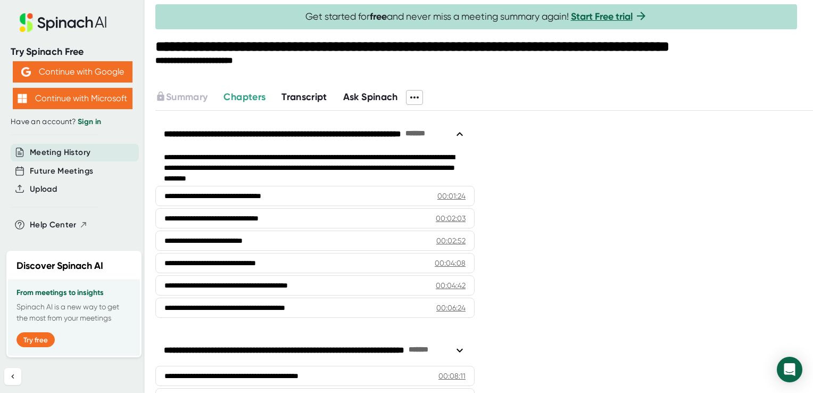 This screenshot has width=813, height=393. What do you see at coordinates (790, 369) in the screenshot?
I see `div: Open Intercom Messenger` at bounding box center [790, 369].